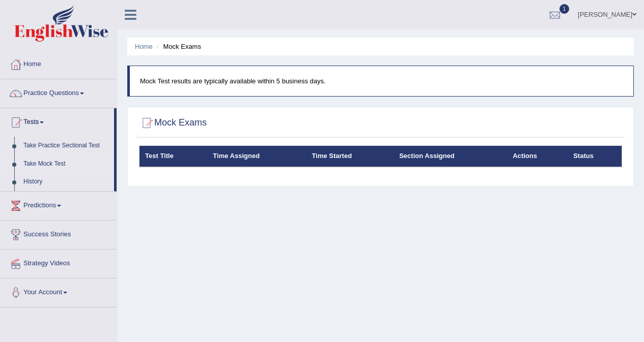  I want to click on a: Strategy Videos, so click(59, 263).